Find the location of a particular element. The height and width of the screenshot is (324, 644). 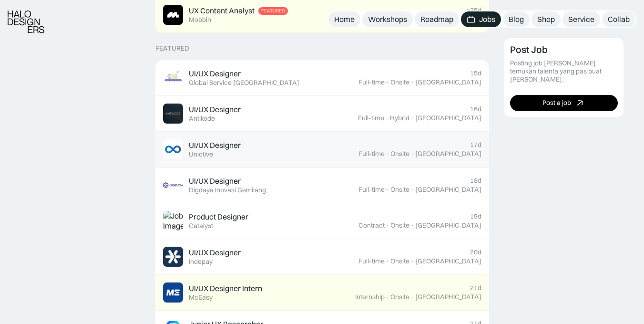

div: UX Content Analyst is located at coordinates (222, 11).